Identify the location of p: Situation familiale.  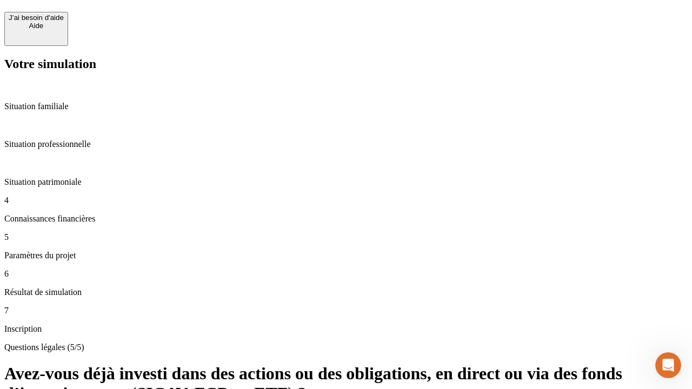
(346, 106).